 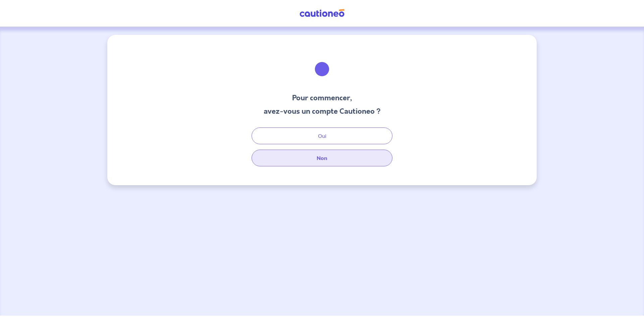 I want to click on img: illu_welcome.svg, so click(x=322, y=69).